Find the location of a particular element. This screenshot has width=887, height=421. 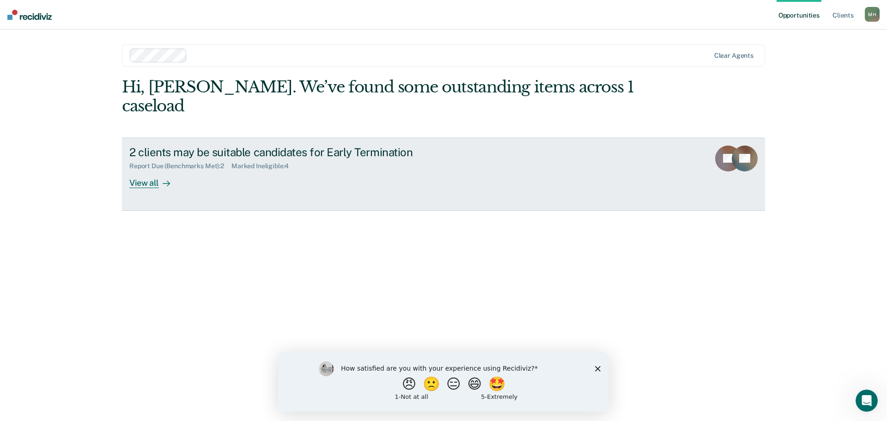

div: 2 clients may be suitable candidates for Early Termination is located at coordinates (292, 152).